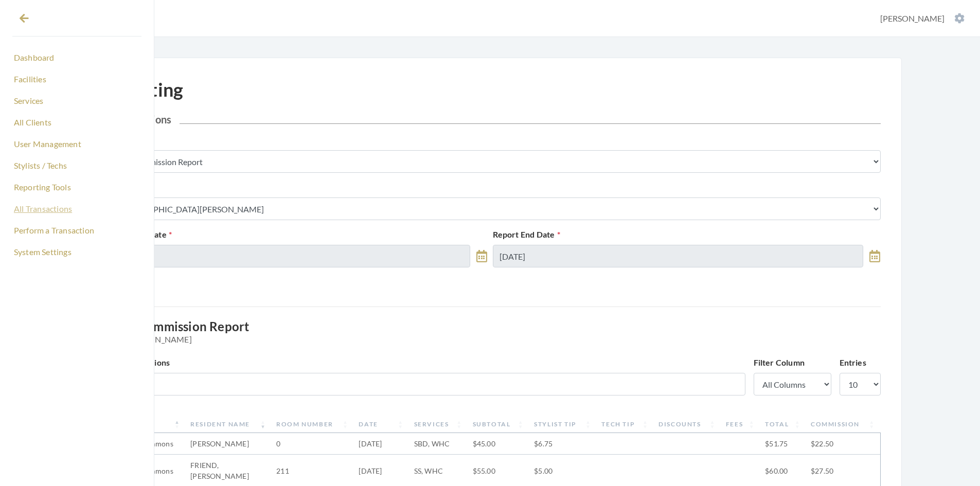 The image size is (980, 486). What do you see at coordinates (687, 424) in the screenshot?
I see `th: Discounts: activate to sort column ascending` at bounding box center [687, 424].